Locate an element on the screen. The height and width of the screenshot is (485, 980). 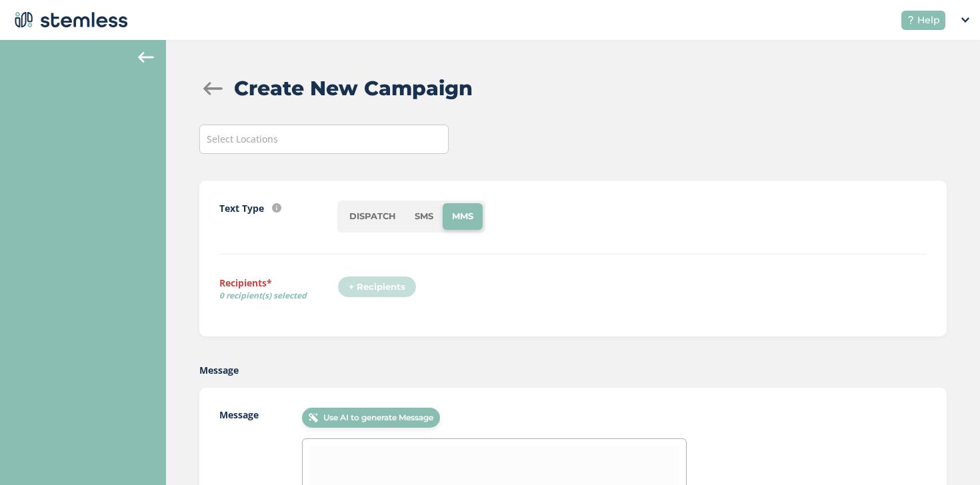
span: Help is located at coordinates (929, 20).